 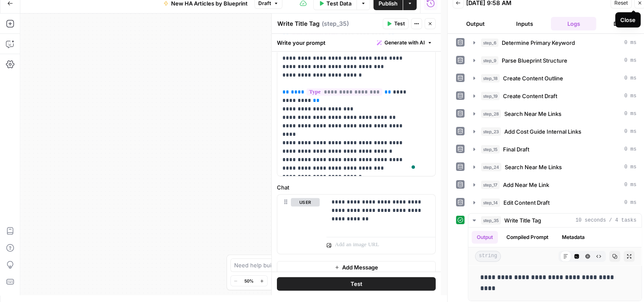 What do you see at coordinates (490, 96) in the screenshot?
I see `span: step_19` at bounding box center [490, 96].